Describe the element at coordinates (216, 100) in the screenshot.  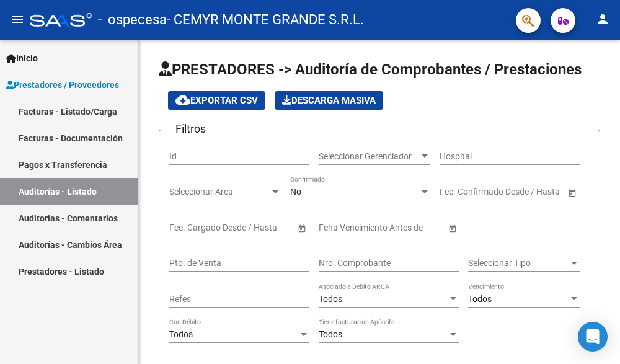
I see `button: Exportar CSV` at that location.